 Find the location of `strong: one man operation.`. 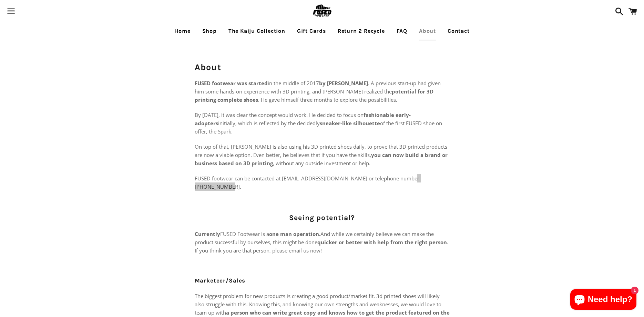

strong: one man operation. is located at coordinates (295, 234).